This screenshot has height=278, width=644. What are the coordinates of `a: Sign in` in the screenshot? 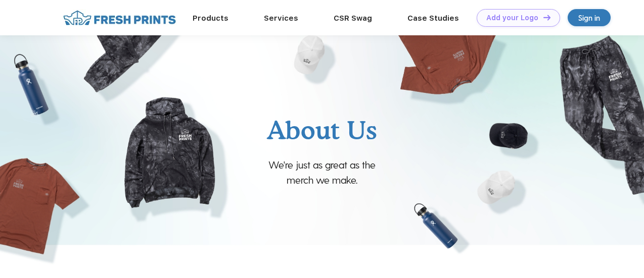 It's located at (589, 18).